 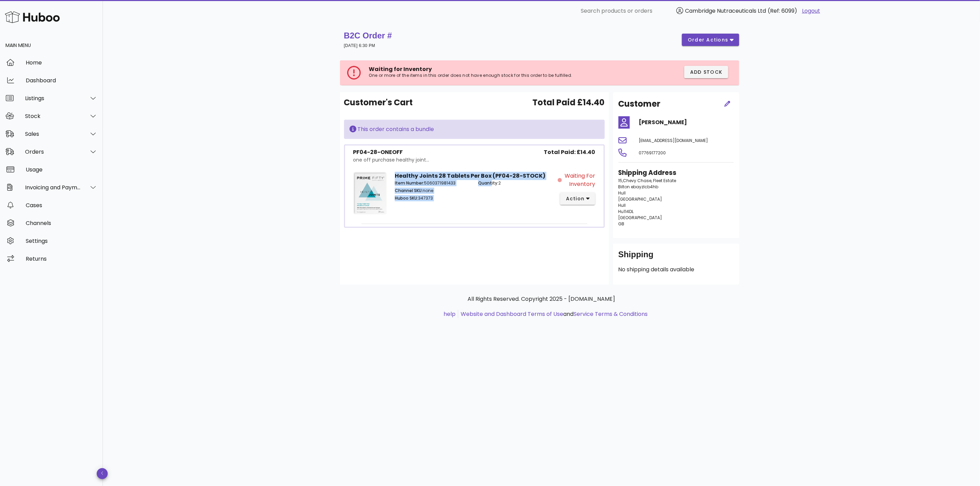 I want to click on span: GB, so click(x=622, y=223).